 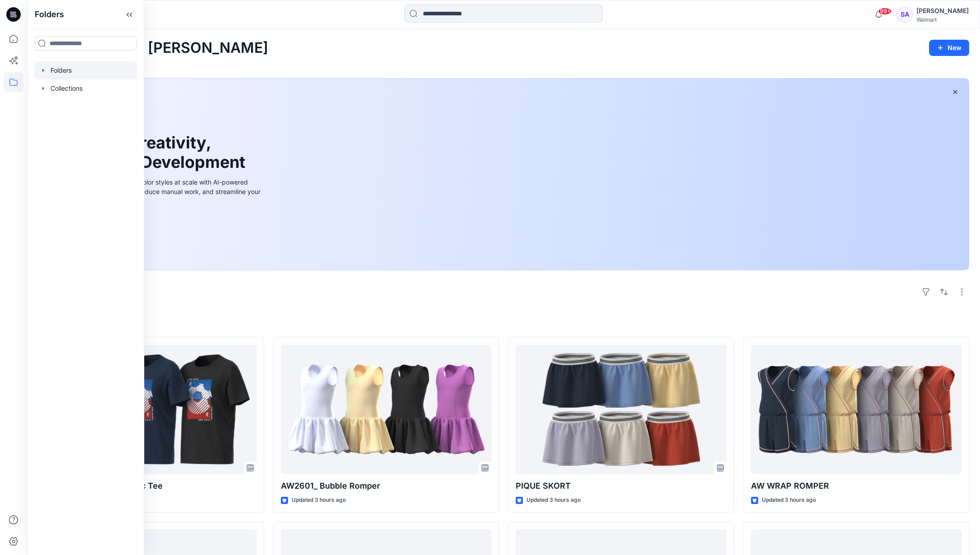 What do you see at coordinates (504, 323) in the screenshot?
I see `h4: Styles` at bounding box center [504, 323].